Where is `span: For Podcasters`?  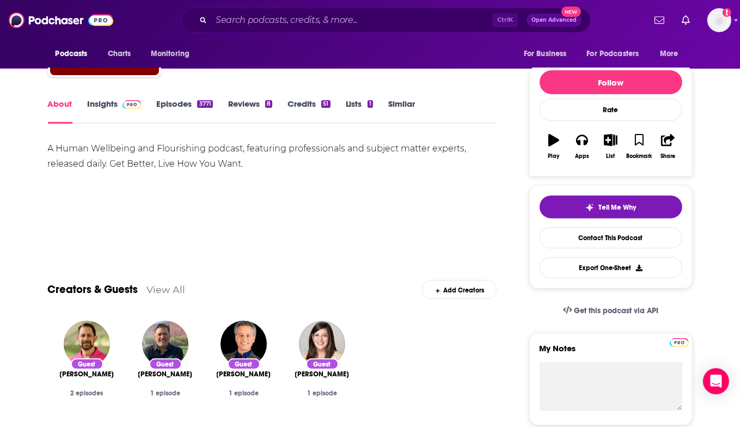
span: For Podcasters is located at coordinates (613, 54).